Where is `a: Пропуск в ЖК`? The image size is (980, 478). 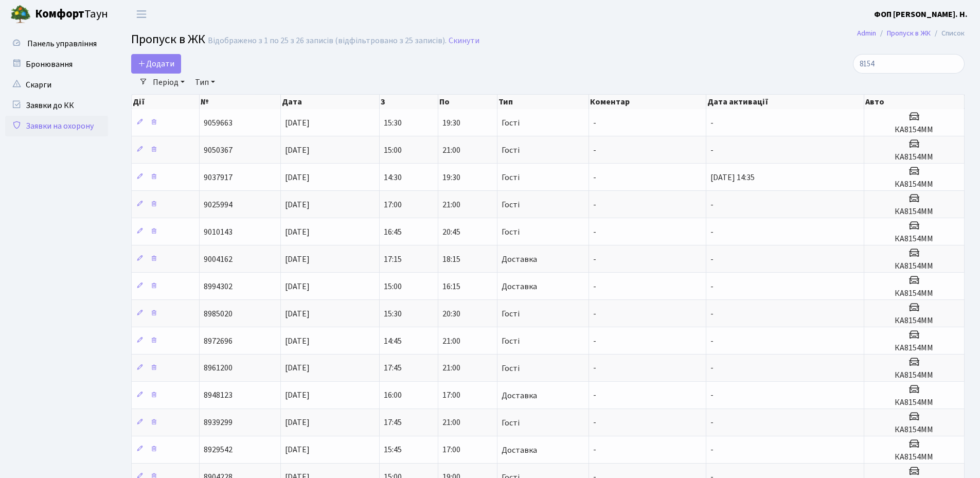 a: Пропуск в ЖК is located at coordinates (909, 33).